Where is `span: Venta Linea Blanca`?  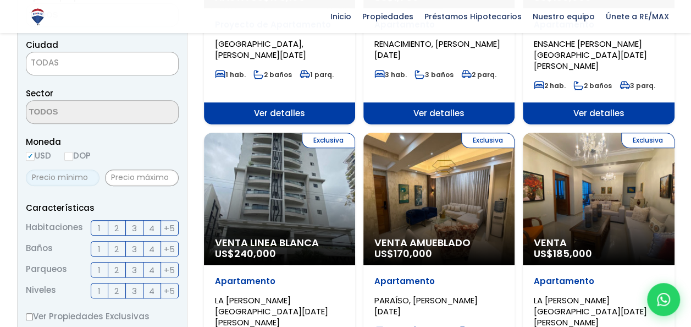 span: Venta Linea Blanca is located at coordinates (279, 243).